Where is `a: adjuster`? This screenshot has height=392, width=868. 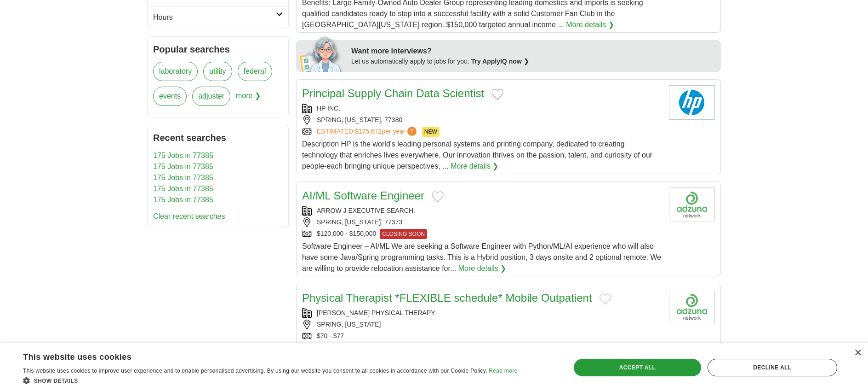
a: adjuster is located at coordinates (211, 96).